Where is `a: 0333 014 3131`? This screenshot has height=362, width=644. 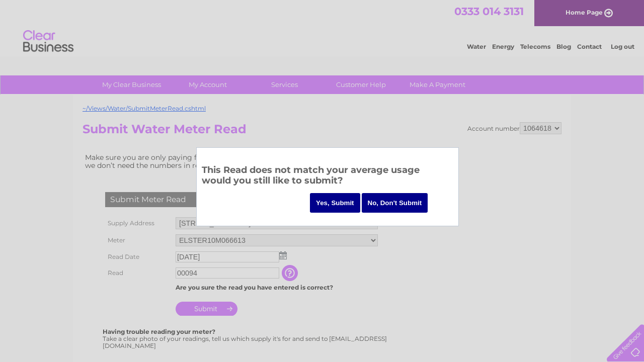
a: 0333 014 3131 is located at coordinates (489, 11).